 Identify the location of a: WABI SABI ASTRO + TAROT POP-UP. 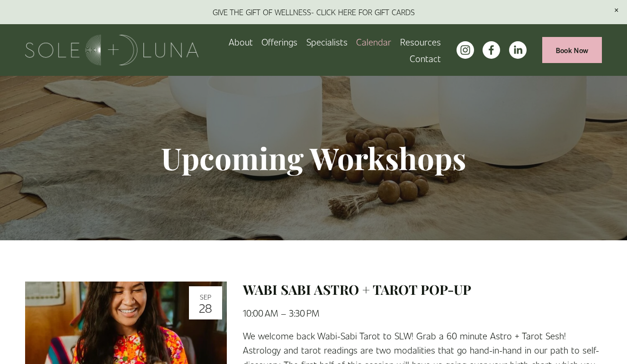
(357, 289).